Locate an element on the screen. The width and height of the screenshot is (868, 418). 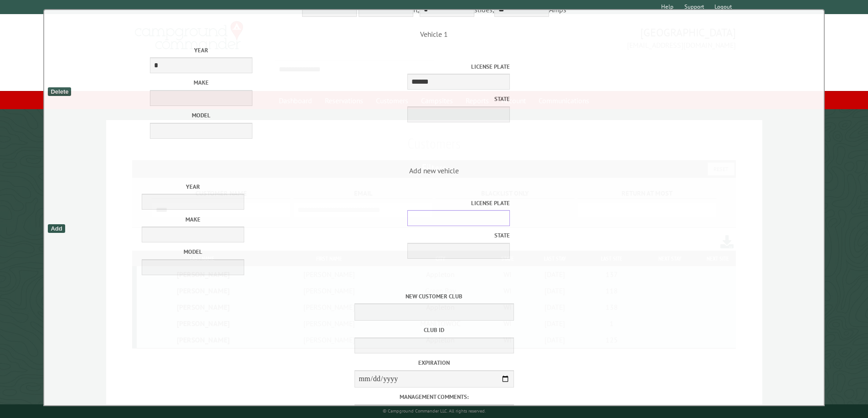
div: Add is located at coordinates (56, 228).